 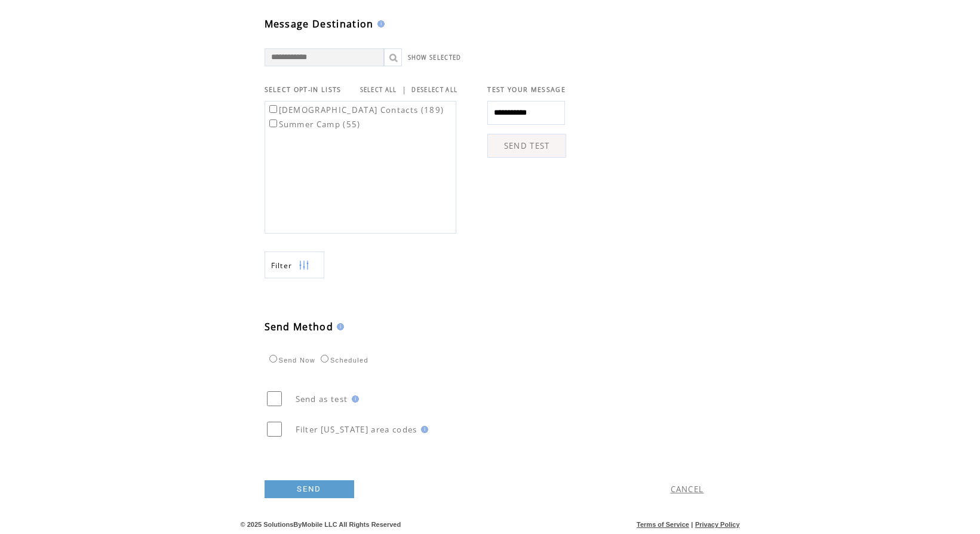 I want to click on span: Message Destination, so click(x=319, y=24).